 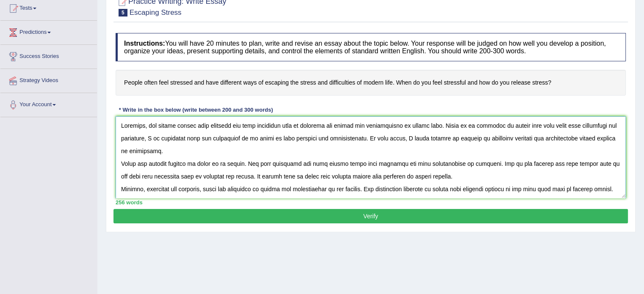 What do you see at coordinates (196, 110) in the screenshot?
I see `div: * Write in the box below (write between 200 and 300 words)` at bounding box center [196, 110].